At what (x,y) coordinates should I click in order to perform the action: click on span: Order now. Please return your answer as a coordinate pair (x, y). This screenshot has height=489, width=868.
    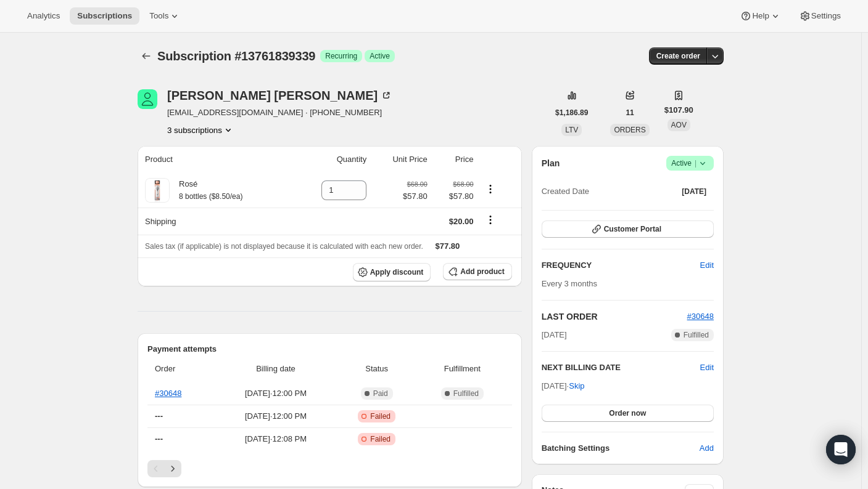
    Looking at the image, I should click on (627, 414).